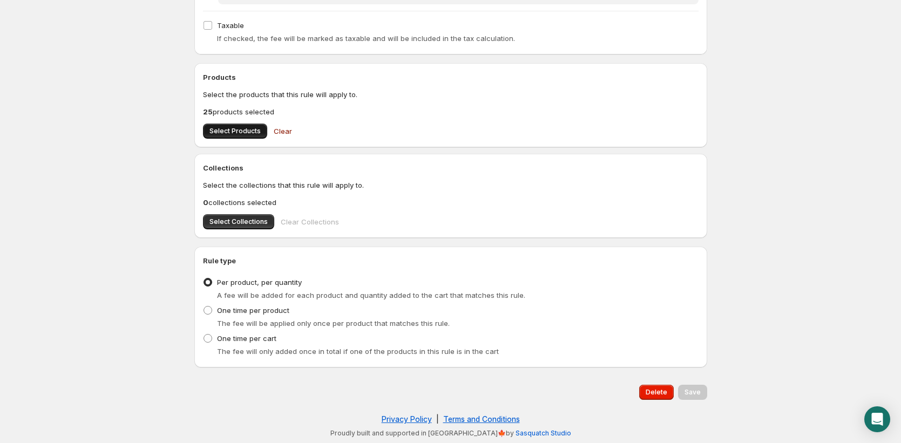 The width and height of the screenshot is (901, 443). I want to click on p: Select the products that this rule will apply to., so click(451, 94).